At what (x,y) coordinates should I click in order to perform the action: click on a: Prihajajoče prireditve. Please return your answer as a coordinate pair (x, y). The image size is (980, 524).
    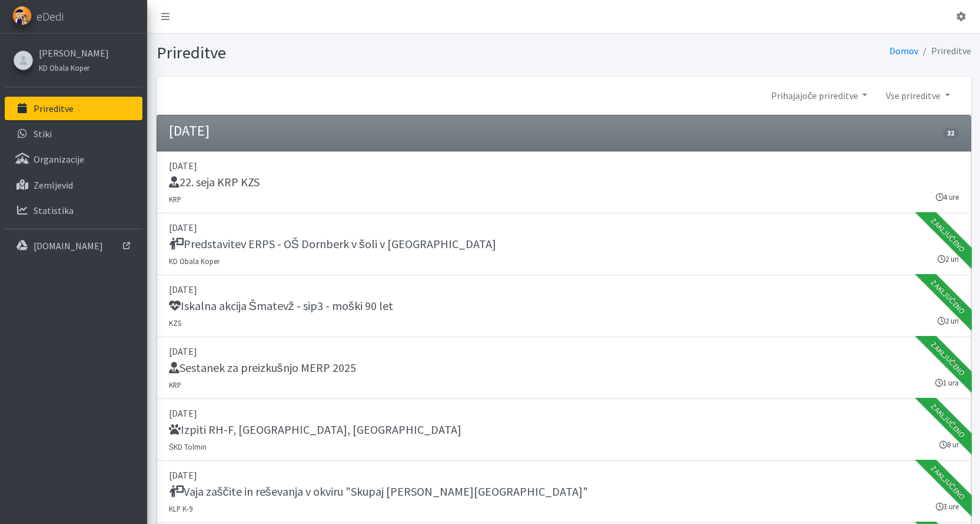
    Looking at the image, I should click on (819, 95).